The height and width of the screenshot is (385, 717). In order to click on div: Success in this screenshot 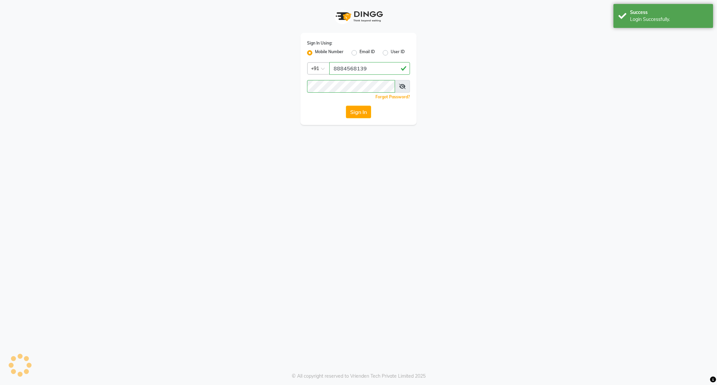, I will do `click(669, 12)`.